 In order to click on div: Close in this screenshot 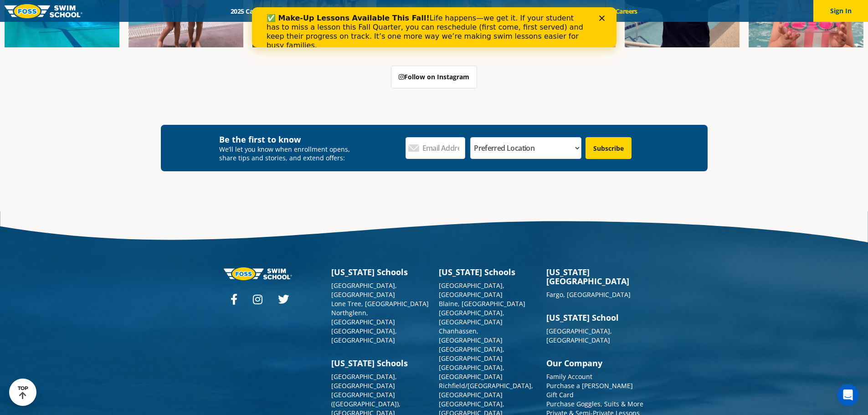, I will do `click(352, 11)`.